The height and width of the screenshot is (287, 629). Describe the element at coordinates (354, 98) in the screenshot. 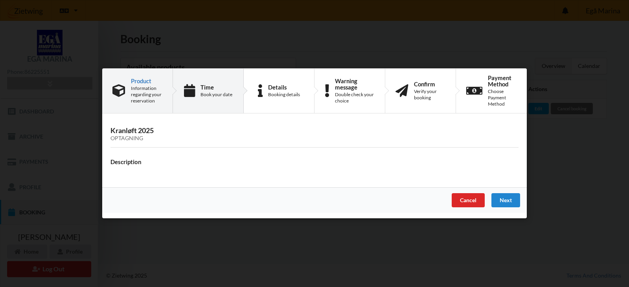

I see `div: Double check your choice` at that location.